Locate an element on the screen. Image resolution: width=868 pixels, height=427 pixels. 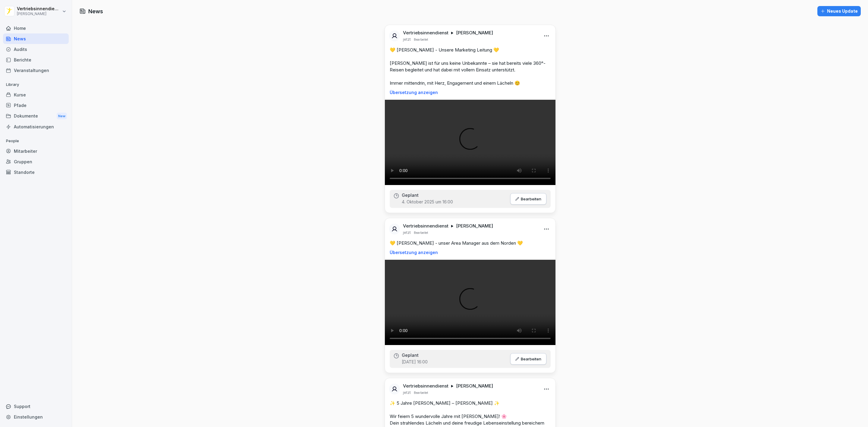
div: New is located at coordinates (62, 116).